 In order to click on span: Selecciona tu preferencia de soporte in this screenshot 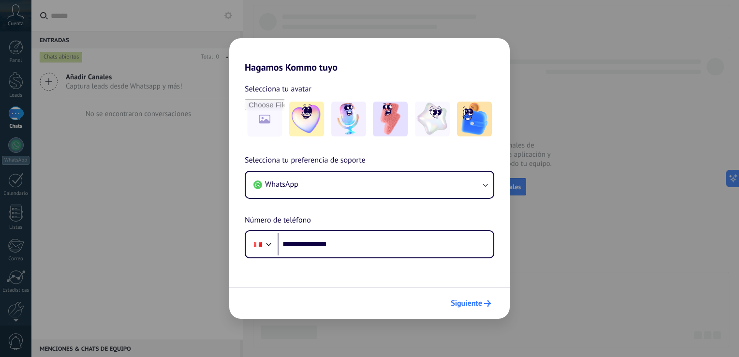, I will do `click(305, 160)`.